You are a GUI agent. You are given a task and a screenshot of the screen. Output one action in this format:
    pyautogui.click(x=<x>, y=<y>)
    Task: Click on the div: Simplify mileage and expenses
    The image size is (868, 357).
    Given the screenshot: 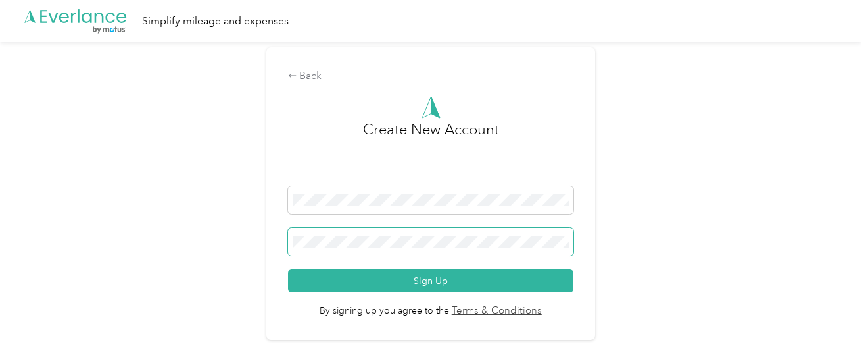 What is the action you would take?
    pyautogui.click(x=215, y=21)
    